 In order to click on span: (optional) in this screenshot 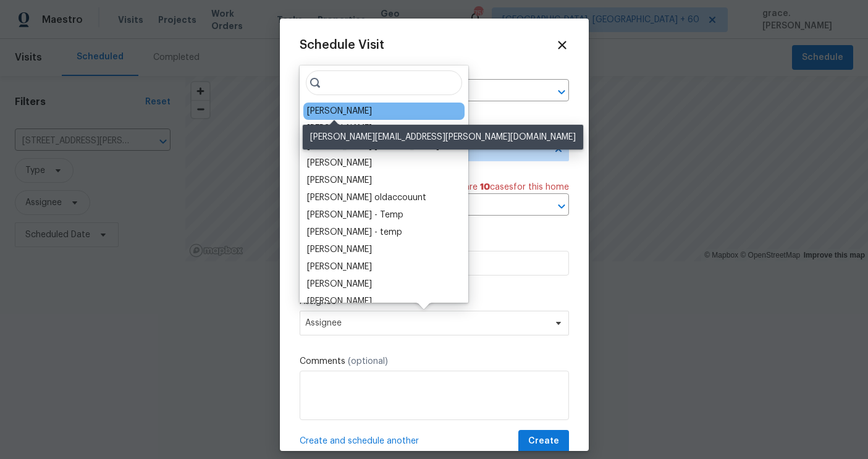, I will do `click(368, 361)`.